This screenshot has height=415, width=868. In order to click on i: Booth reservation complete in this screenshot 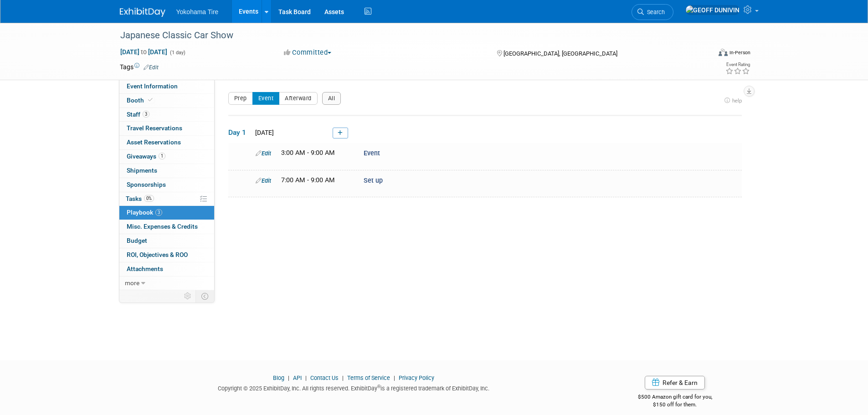, I will do `click(150, 99)`.